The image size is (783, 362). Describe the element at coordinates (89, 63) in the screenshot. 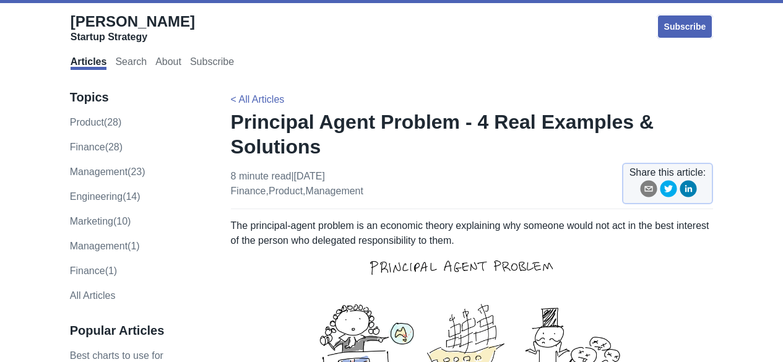

I see `a: Articles` at that location.